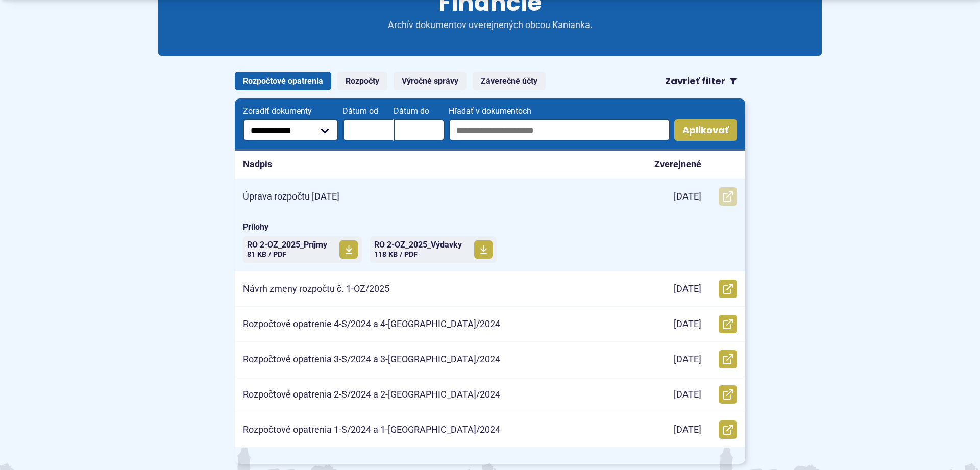 The image size is (980, 470). What do you see at coordinates (508, 81) in the screenshot?
I see `a: Záverečné účty` at bounding box center [508, 81].